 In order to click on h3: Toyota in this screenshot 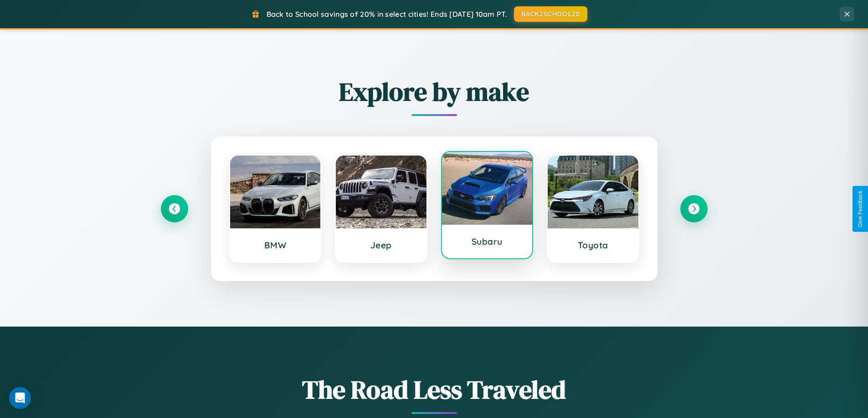, I will do `click(592, 245)`.